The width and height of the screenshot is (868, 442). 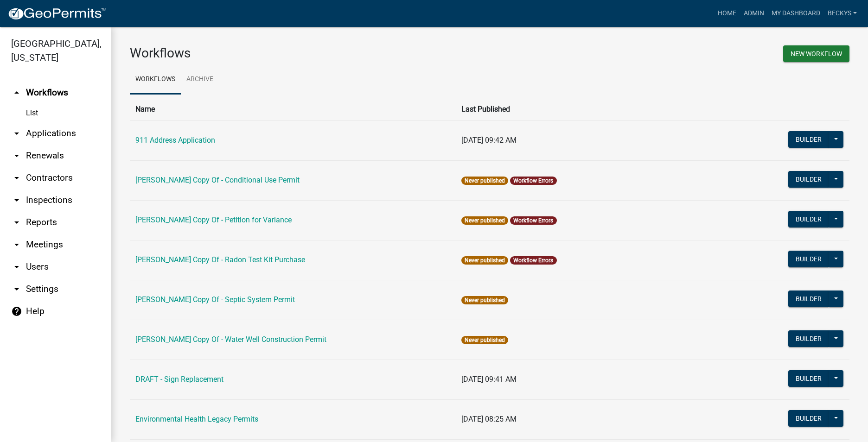 I want to click on i: arrow_drop_up, so click(x=17, y=92).